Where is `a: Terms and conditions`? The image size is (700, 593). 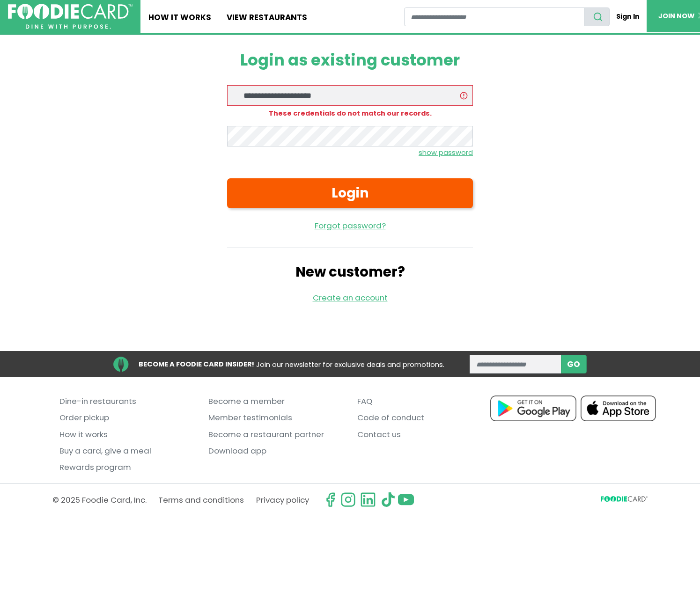 a: Terms and conditions is located at coordinates (201, 500).